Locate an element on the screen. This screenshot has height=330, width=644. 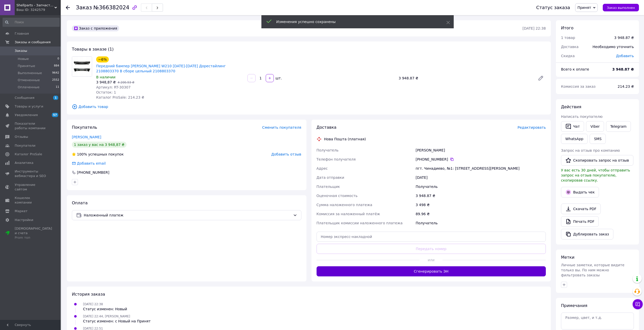
span: Товары и услуги is located at coordinates (29, 106).